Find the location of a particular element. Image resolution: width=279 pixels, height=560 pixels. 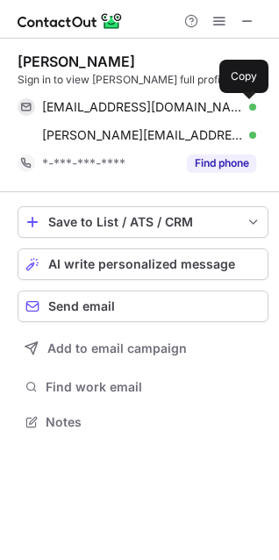

button: Notes is located at coordinates (143, 422).